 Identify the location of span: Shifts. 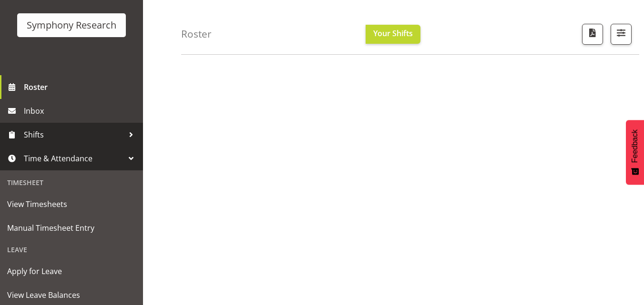
(74, 135).